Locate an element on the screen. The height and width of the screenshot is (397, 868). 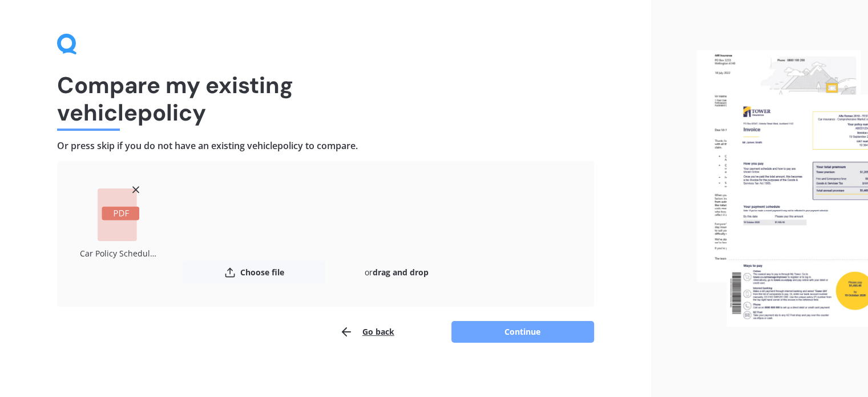
button: Continue is located at coordinates (523, 332).